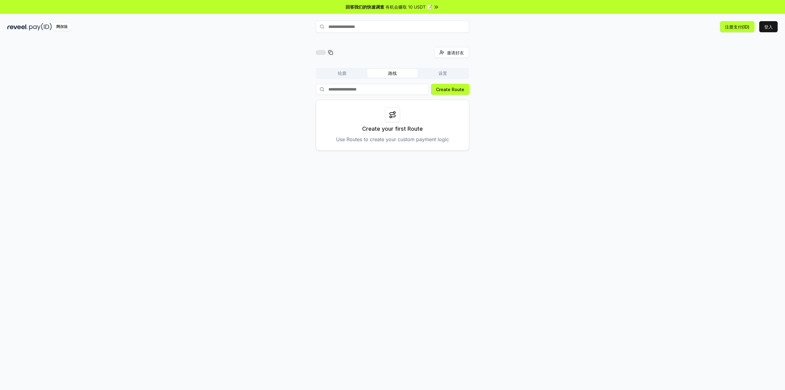 This screenshot has height=390, width=785. I want to click on font: 回答我们的快速调查, so click(365, 7).